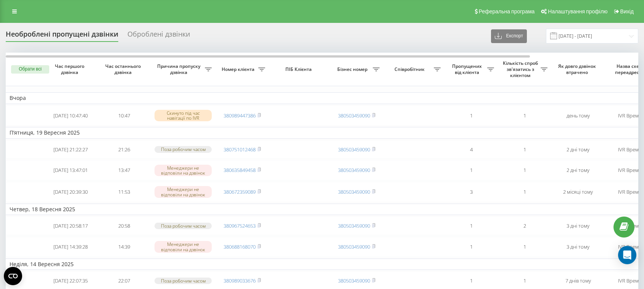 This screenshot has height=289, width=644. Describe the element at coordinates (627, 12) in the screenshot. I see `span: Вихід` at that location.